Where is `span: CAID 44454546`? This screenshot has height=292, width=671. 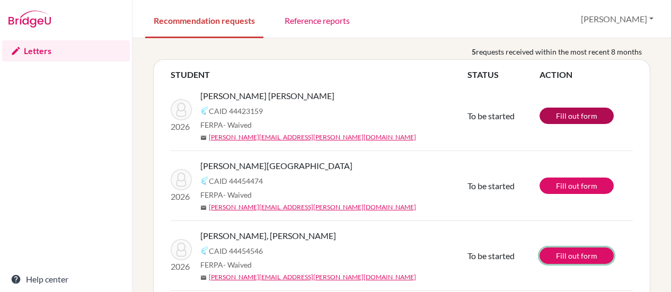 span: CAID 44454546 is located at coordinates (236, 251).